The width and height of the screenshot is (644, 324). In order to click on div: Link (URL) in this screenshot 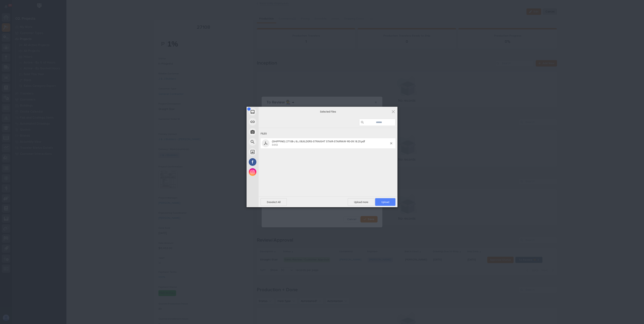, I will do `click(270, 122)`.